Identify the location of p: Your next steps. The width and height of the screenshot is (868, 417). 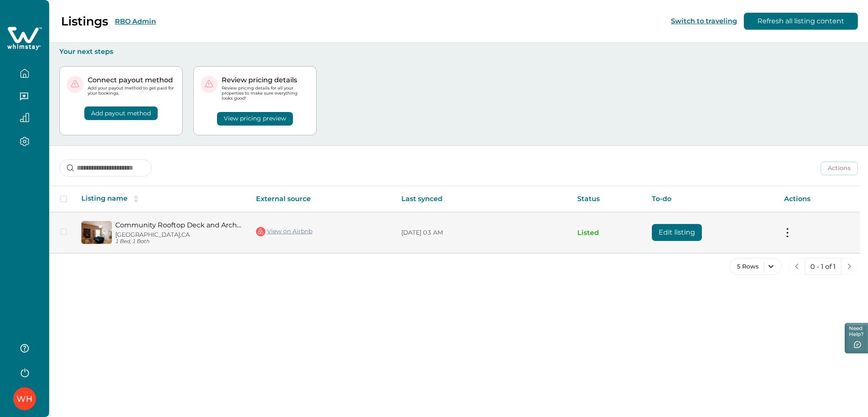
(459, 52).